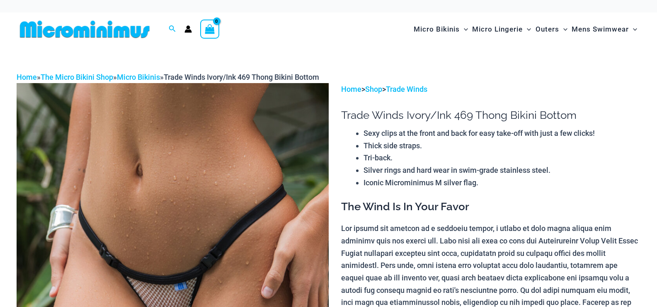 The image size is (657, 307). What do you see at coordinates (85, 29) in the screenshot?
I see `img: MM SHOP LOGO FLAT` at bounding box center [85, 29].